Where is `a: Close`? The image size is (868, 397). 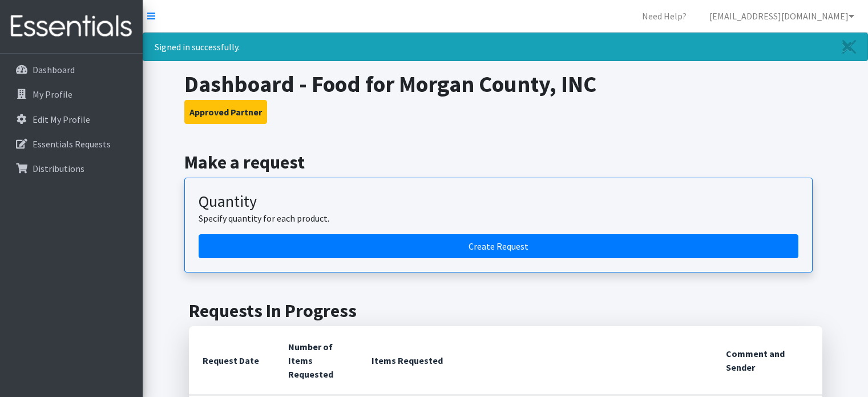 a: Close is located at coordinates (849, 47).